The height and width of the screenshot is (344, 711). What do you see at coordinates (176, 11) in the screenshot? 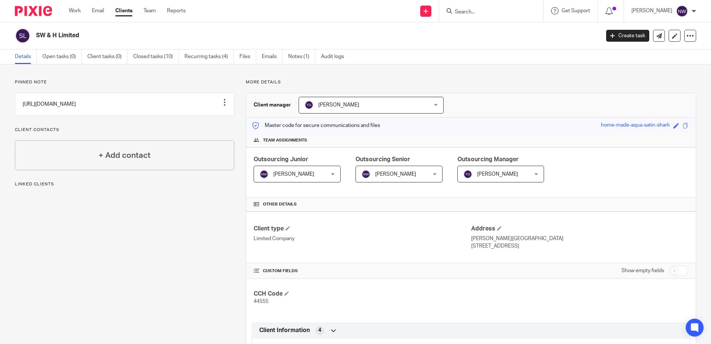
I see `a: Reports` at bounding box center [176, 11].